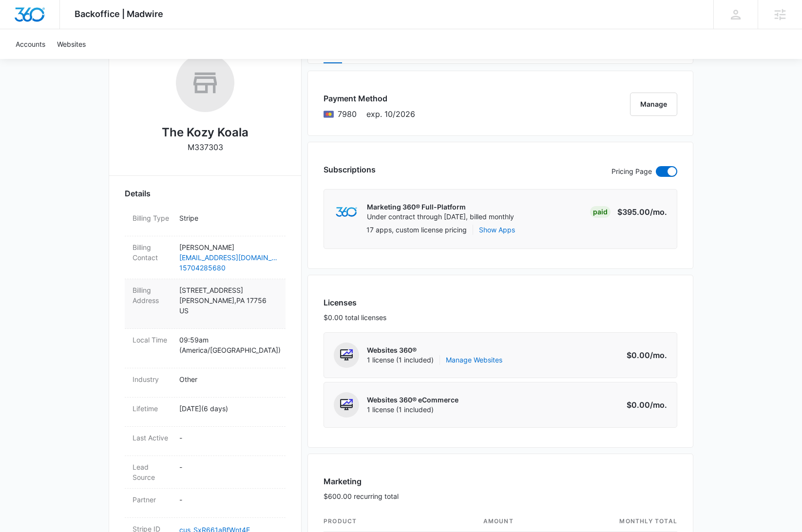 Image resolution: width=802 pixels, height=532 pixels. Describe the element at coordinates (400, 521) in the screenshot. I see `th: product` at that location.